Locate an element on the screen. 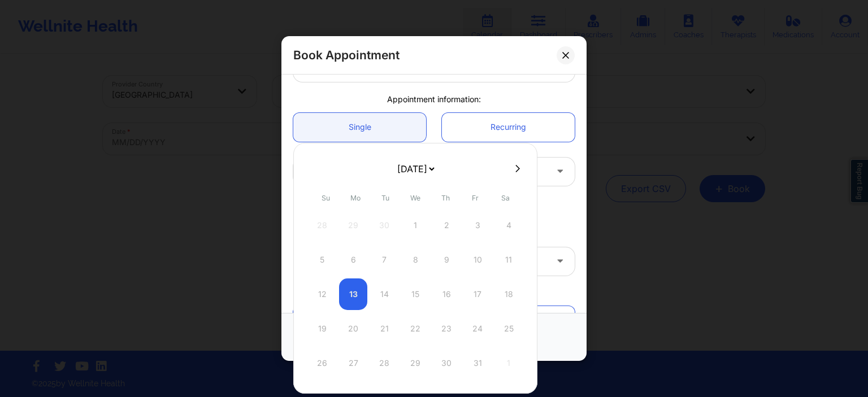  abbr: Wednesday is located at coordinates (415, 198).